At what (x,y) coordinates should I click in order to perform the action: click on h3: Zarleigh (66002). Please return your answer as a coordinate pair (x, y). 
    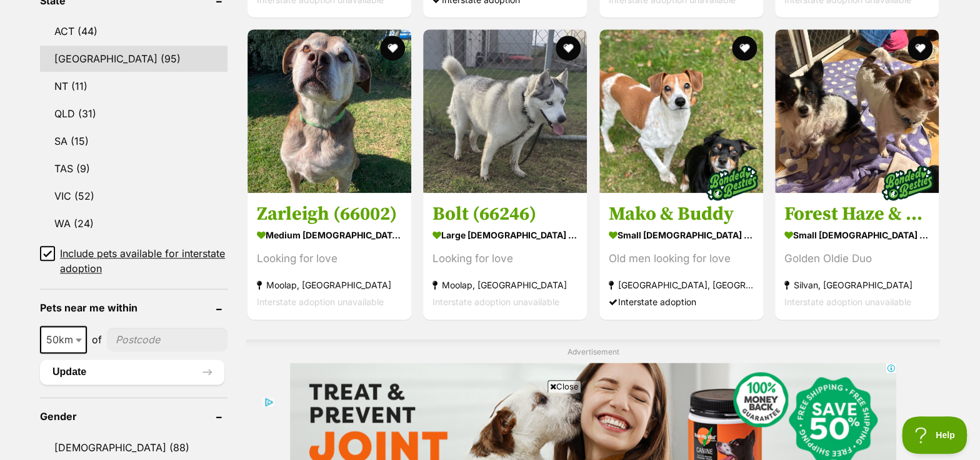
    Looking at the image, I should click on (330, 214).